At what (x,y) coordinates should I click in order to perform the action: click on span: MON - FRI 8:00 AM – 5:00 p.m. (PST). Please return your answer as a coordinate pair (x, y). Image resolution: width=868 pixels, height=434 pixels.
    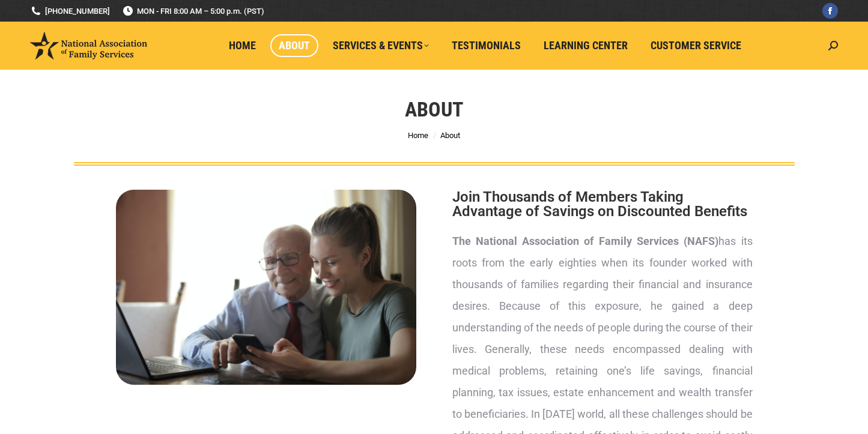
    Looking at the image, I should click on (193, 11).